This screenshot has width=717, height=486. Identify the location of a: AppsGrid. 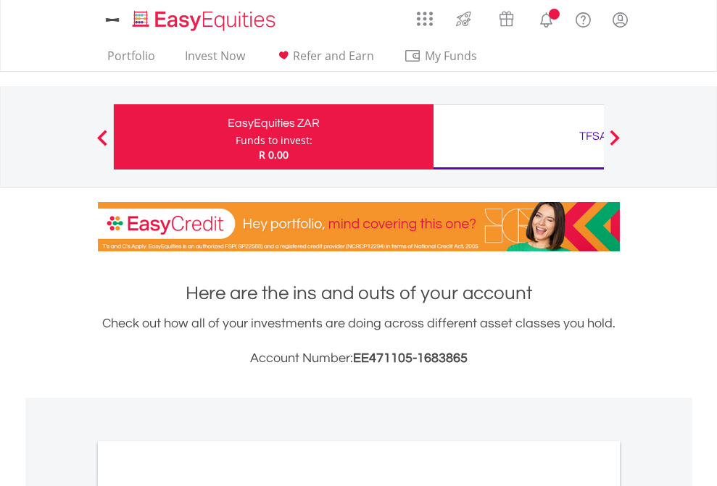
(425, 15).